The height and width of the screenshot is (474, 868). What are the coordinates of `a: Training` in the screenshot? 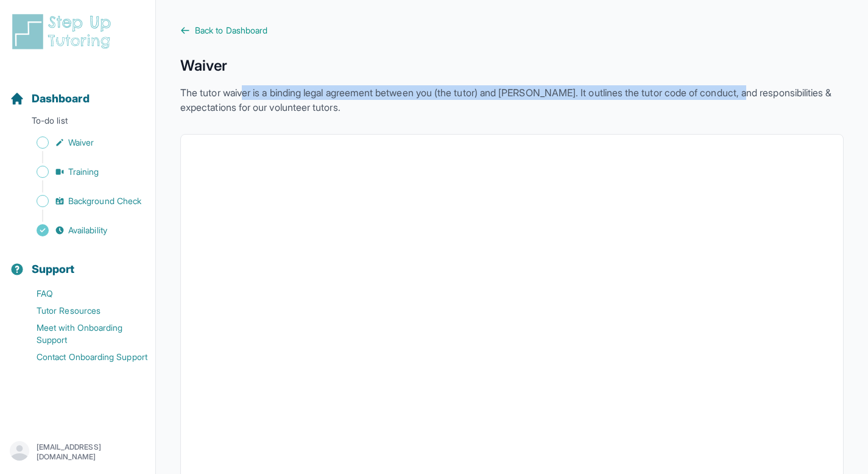 It's located at (82, 172).